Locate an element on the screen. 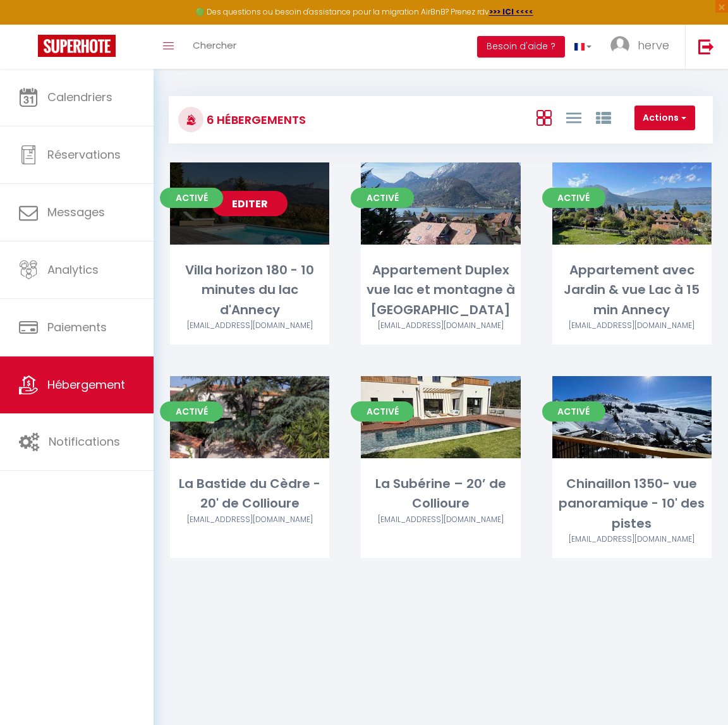  a: Vue par Groupe is located at coordinates (603, 117).